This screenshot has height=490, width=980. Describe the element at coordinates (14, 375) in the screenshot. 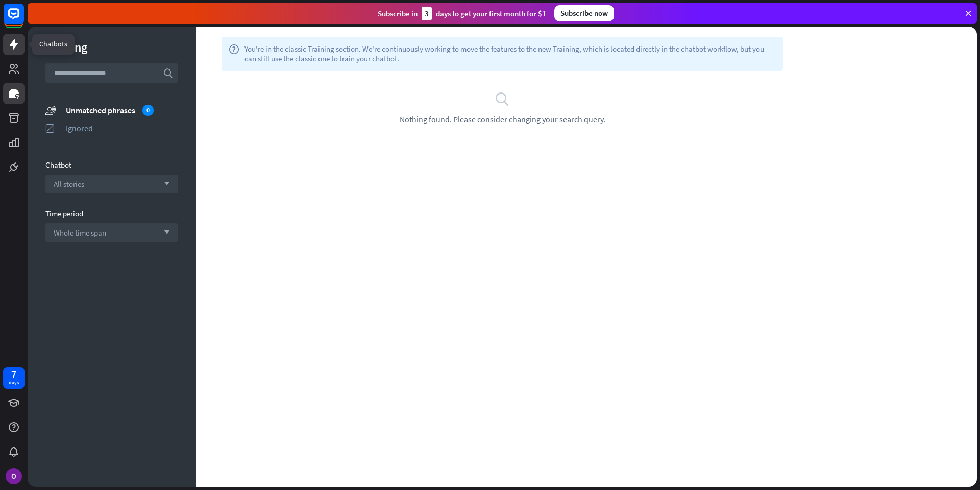

I see `div: 7` at that location.